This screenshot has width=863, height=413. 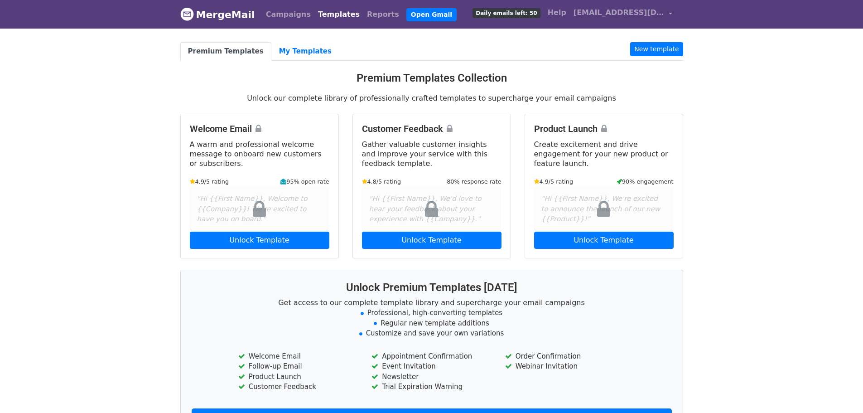 I want to click on small: 80% response rate, so click(x=474, y=181).